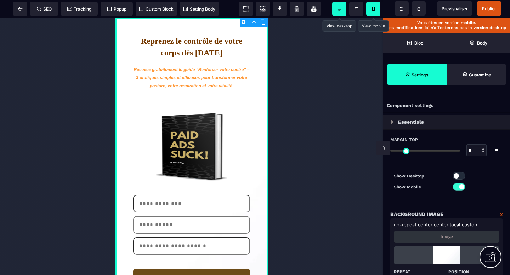  Describe the element at coordinates (405, 225) in the screenshot. I see `span: no-repeat` at that location.